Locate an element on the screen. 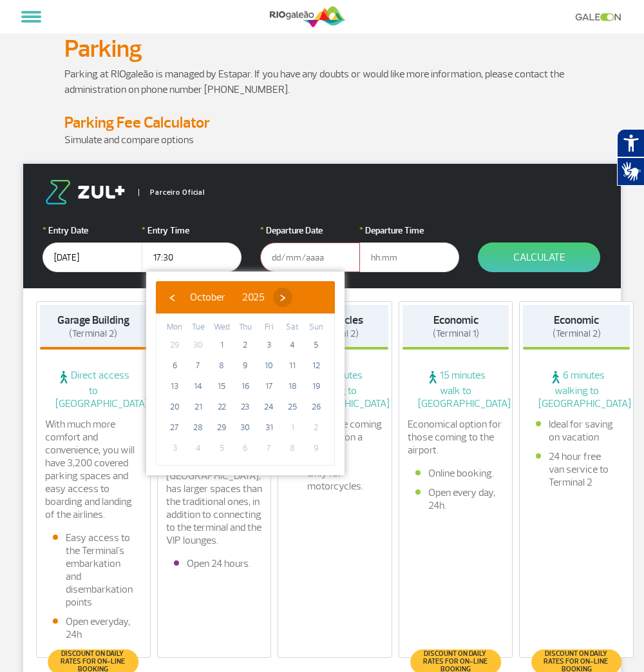 The image size is (644, 672). span: October is located at coordinates (208, 297).